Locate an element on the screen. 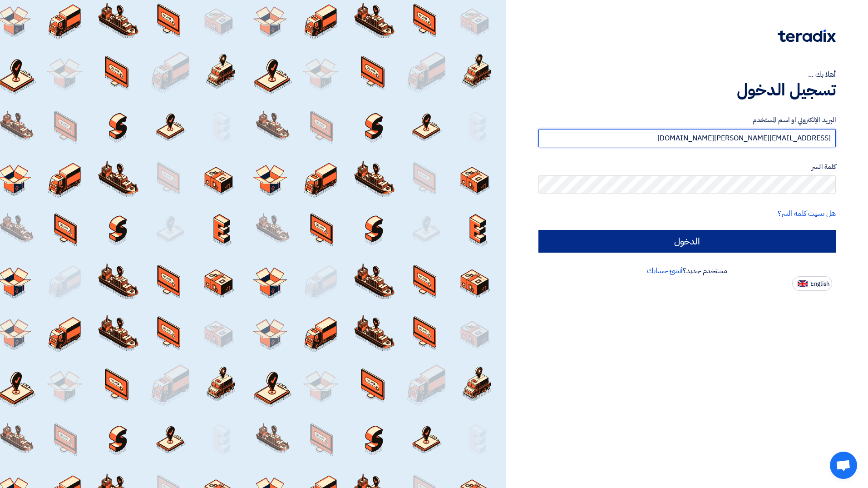 This screenshot has width=868, height=488. label: البريد الإلكتروني او اسم المستخدم is located at coordinates (686, 120).